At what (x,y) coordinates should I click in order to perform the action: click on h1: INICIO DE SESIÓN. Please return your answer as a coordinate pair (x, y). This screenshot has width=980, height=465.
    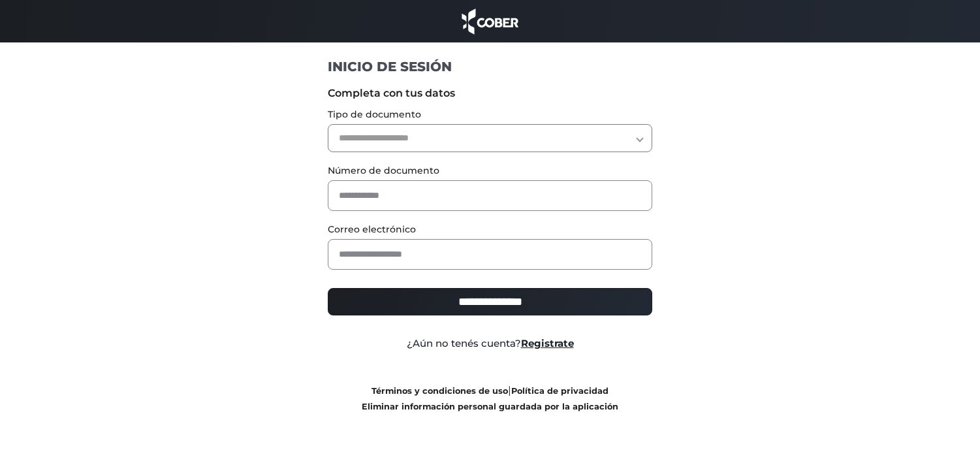
    Looking at the image, I should click on (490, 67).